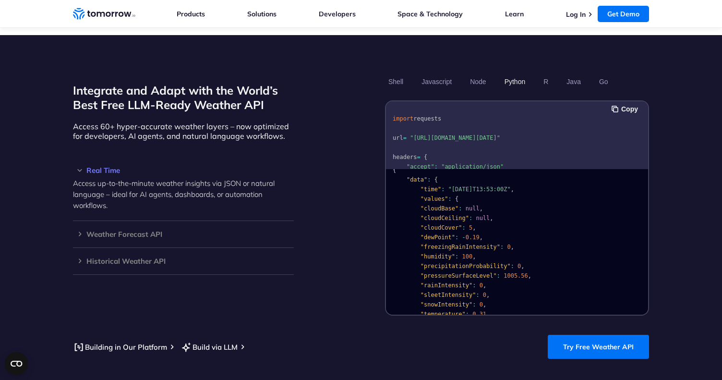  What do you see at coordinates (459, 276) in the screenshot?
I see `span: "pressureSurfaceLevel"` at bounding box center [459, 276].